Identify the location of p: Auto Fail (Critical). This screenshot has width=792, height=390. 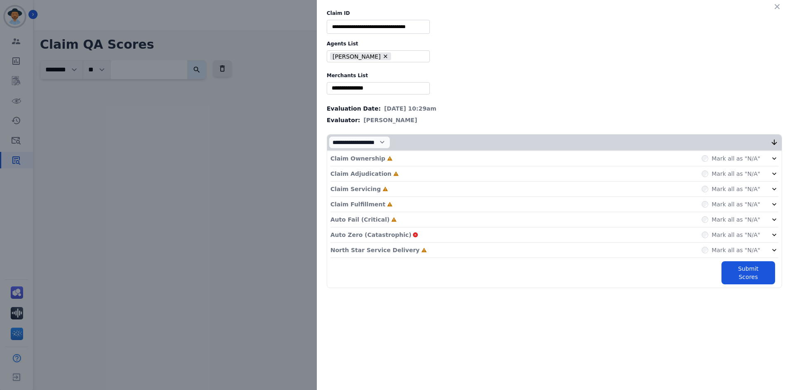
(360, 219).